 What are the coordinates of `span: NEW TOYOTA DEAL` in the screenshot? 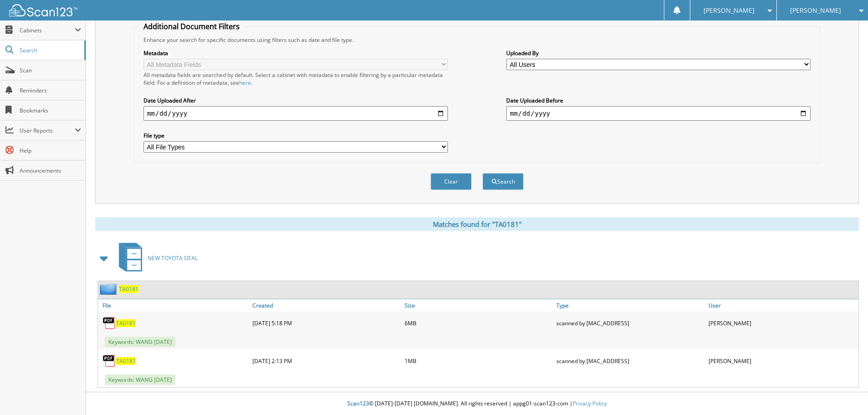 It's located at (173, 258).